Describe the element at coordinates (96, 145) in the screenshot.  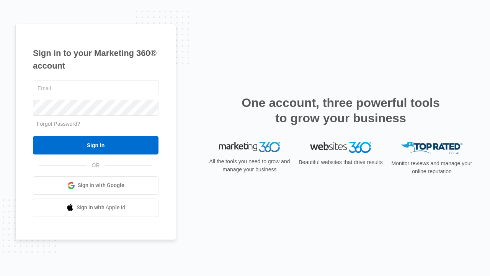
I see `input: Sign In` at that location.